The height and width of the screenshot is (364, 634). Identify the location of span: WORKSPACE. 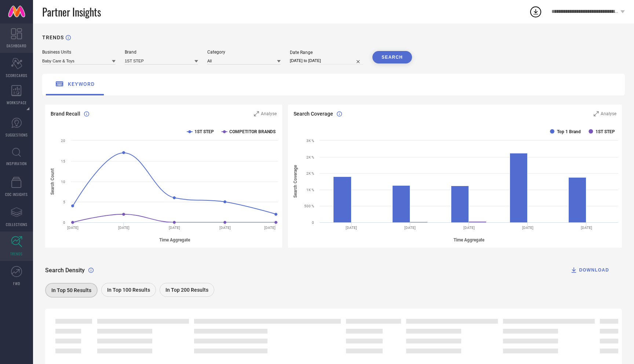
(17, 103).